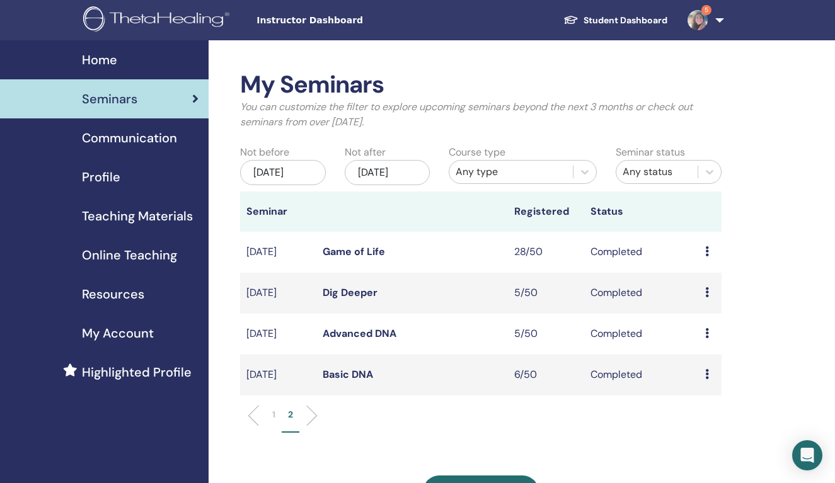 The width and height of the screenshot is (835, 483). What do you see at coordinates (615, 20) in the screenshot?
I see `a: Student Dashboard` at bounding box center [615, 20].